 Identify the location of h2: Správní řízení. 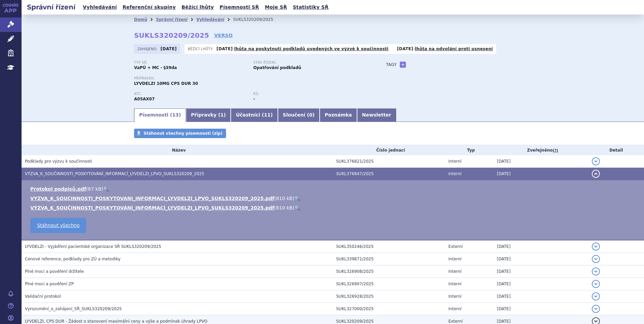
(51, 7).